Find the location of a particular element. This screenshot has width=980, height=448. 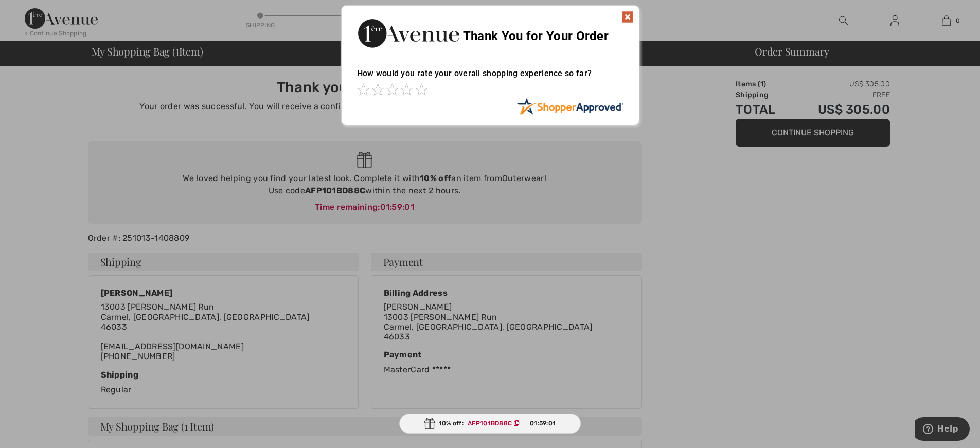

img: Thank You for Your Order is located at coordinates (408, 33).